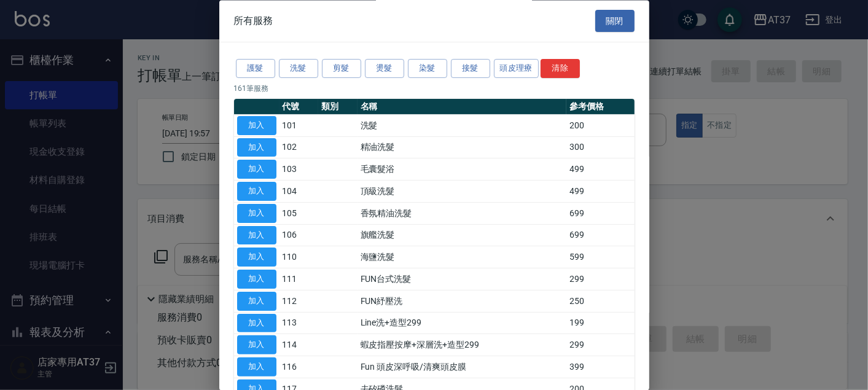 Image resolution: width=868 pixels, height=390 pixels. What do you see at coordinates (462, 257) in the screenshot?
I see `td: 海鹽洗髮` at bounding box center [462, 257].